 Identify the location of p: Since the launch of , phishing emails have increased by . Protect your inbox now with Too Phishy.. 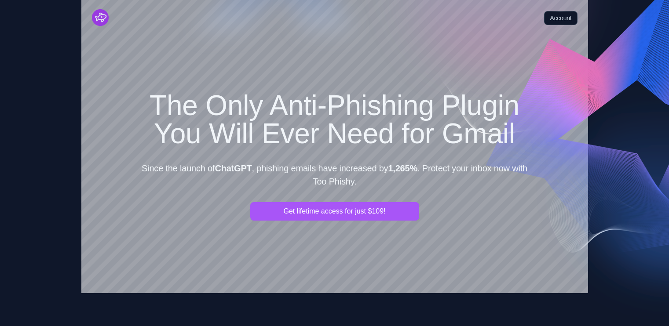
(335, 175).